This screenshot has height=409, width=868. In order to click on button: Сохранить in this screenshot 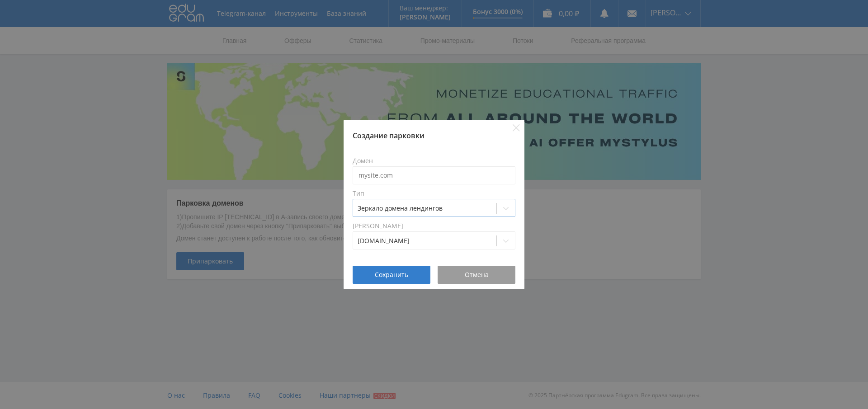, I will do `click(391, 274)`.